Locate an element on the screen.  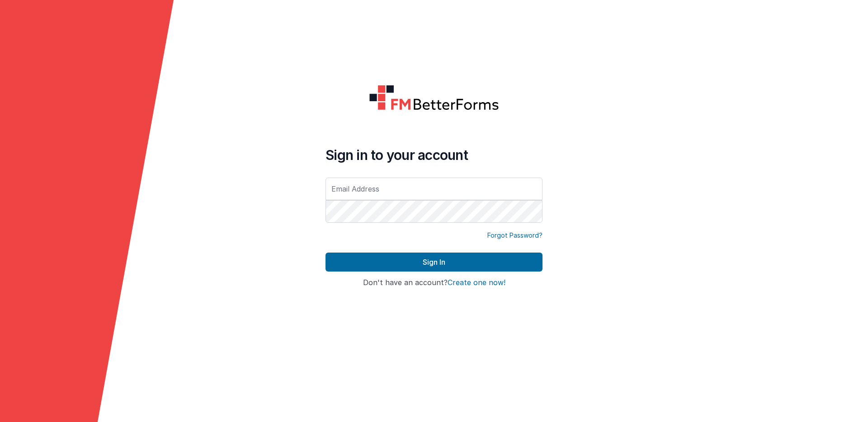
button: Create one now! is located at coordinates (477, 283).